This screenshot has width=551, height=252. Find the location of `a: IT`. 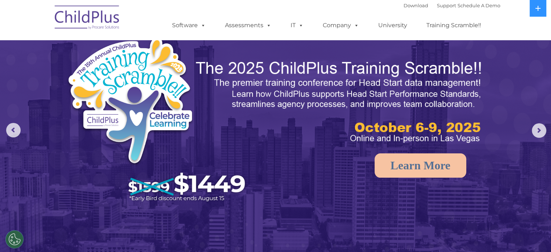

a: IT is located at coordinates (297, 25).